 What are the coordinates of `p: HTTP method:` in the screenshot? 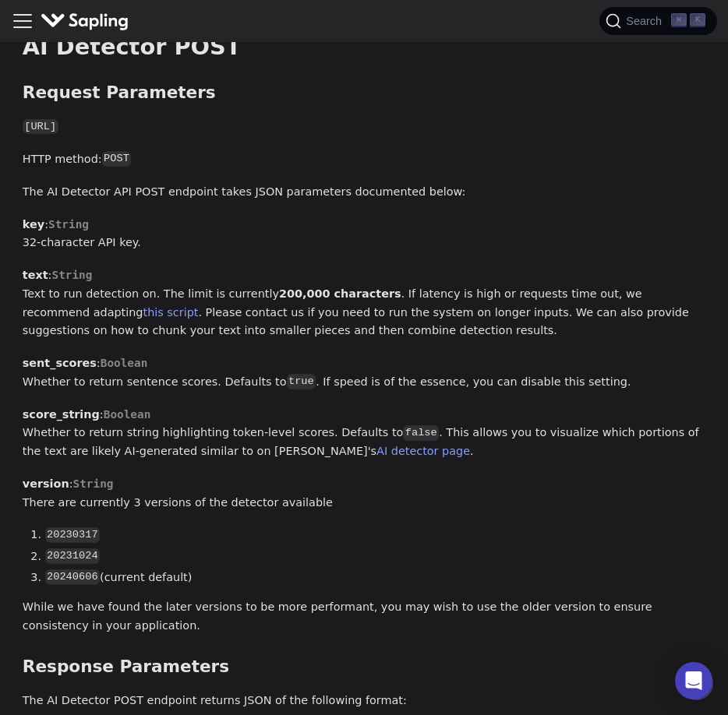 It's located at (364, 160).